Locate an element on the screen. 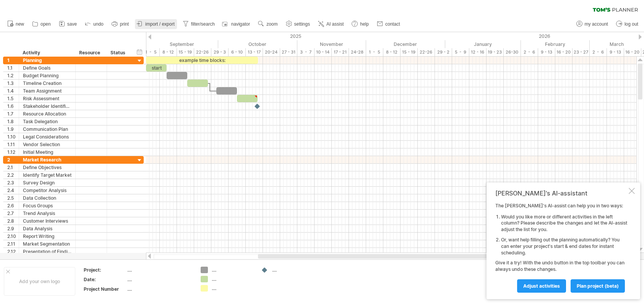 This screenshot has height=303, width=644. div: 2 - 6 is located at coordinates (529, 52).